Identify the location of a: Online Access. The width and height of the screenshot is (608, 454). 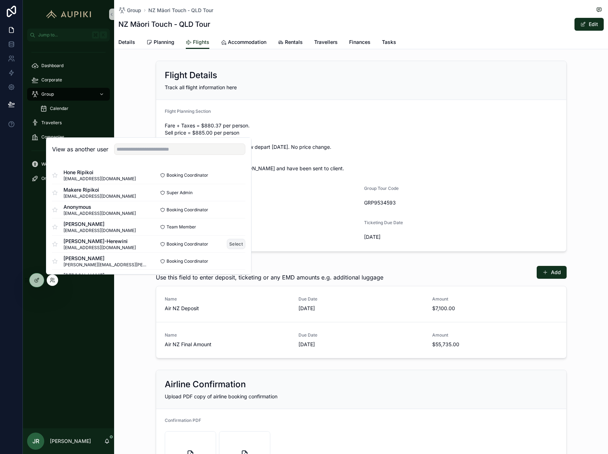
(68, 178).